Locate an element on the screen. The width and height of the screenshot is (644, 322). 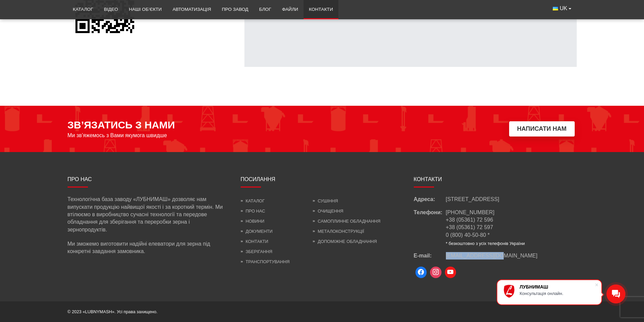
a: Документи is located at coordinates (257, 231).